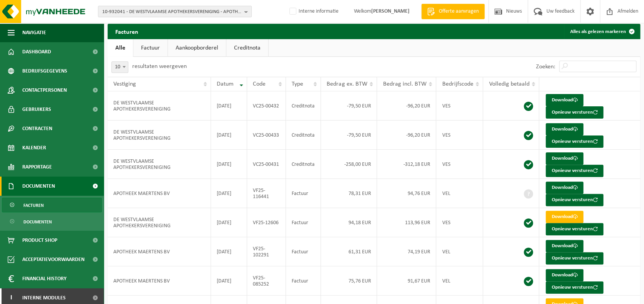 This screenshot has width=644, height=304. I want to click on span: Vestiging, so click(125, 84).